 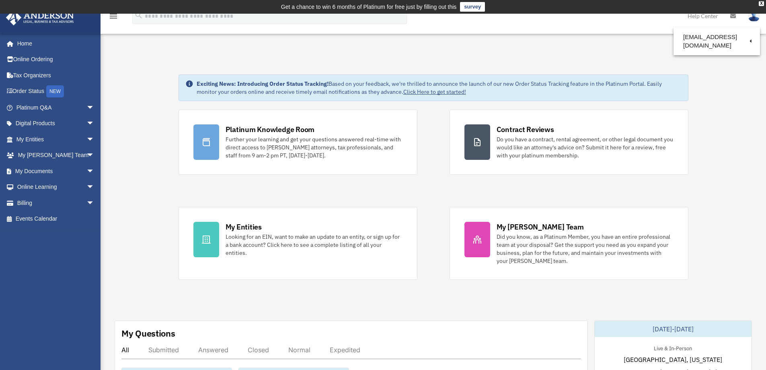 What do you see at coordinates (56, 60) in the screenshot?
I see `a: Online Ordering` at bounding box center [56, 60].